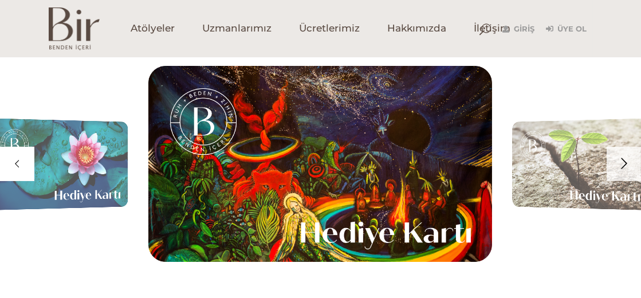  Describe the element at coordinates (237, 29) in the screenshot. I see `span: Uzmanlarımız` at that location.